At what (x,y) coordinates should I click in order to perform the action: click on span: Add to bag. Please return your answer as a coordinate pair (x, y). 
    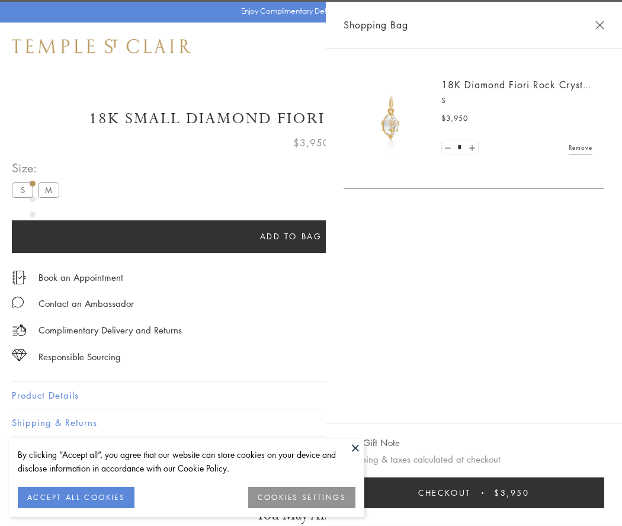
    Looking at the image, I should click on (291, 236).